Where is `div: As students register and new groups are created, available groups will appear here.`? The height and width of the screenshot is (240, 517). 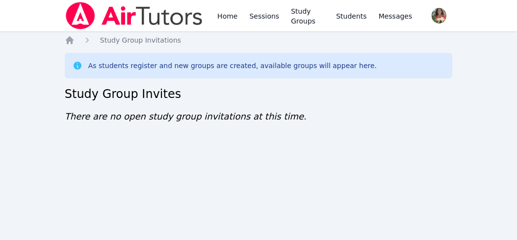 div: As students register and new groups are created, available groups will appear here. is located at coordinates (232, 66).